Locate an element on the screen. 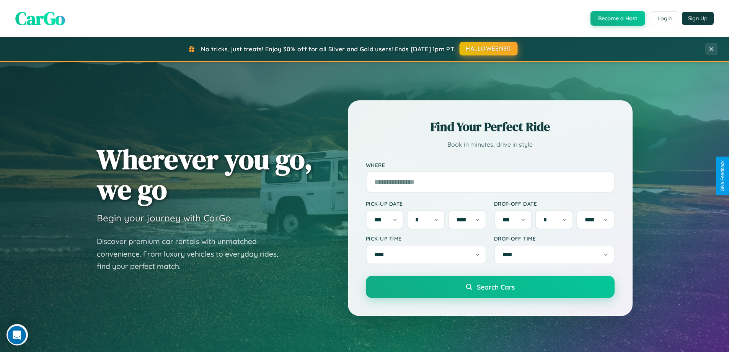 The width and height of the screenshot is (729, 352). p: Book in minutes, drive in style is located at coordinates (491, 144).